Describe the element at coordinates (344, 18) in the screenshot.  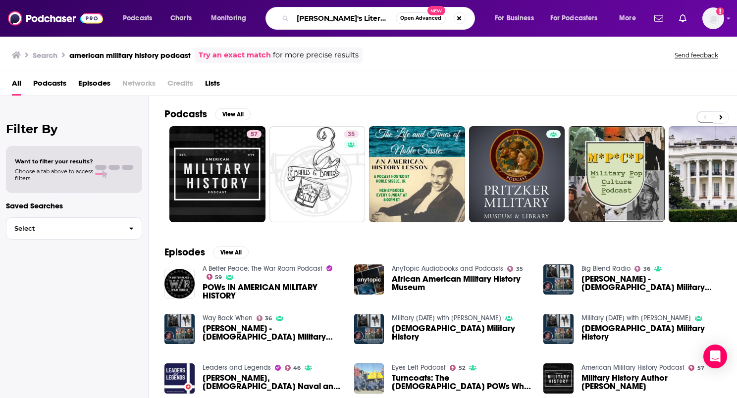
I see `input: Search podcasts, credits, & more...` at that location.